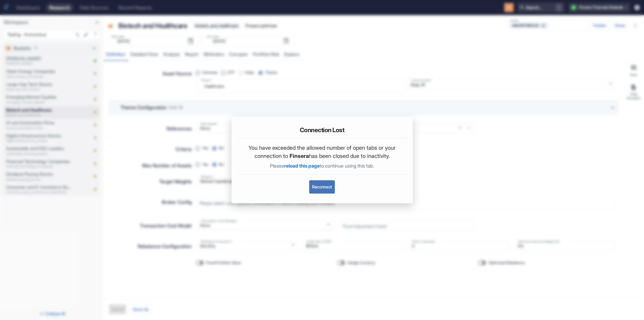  What do you see at coordinates (322, 152) in the screenshot?
I see `p: You have exceeded the allowed number of open tabs or your connection to has been closed due to in...` at bounding box center [322, 152].